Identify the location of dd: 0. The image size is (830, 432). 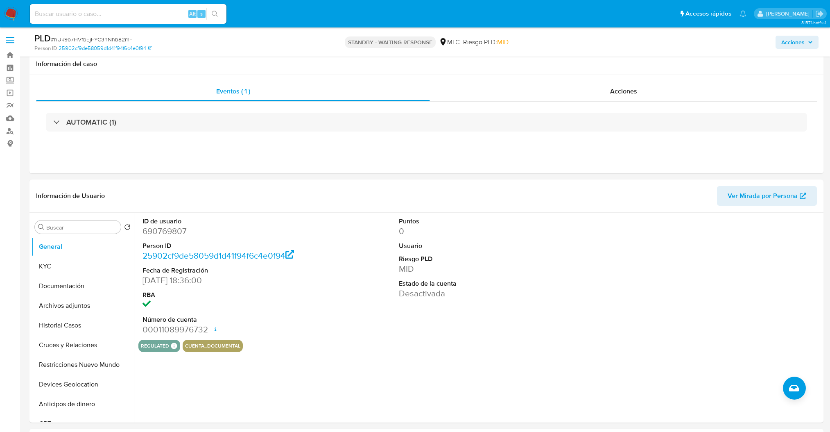
(480, 231).